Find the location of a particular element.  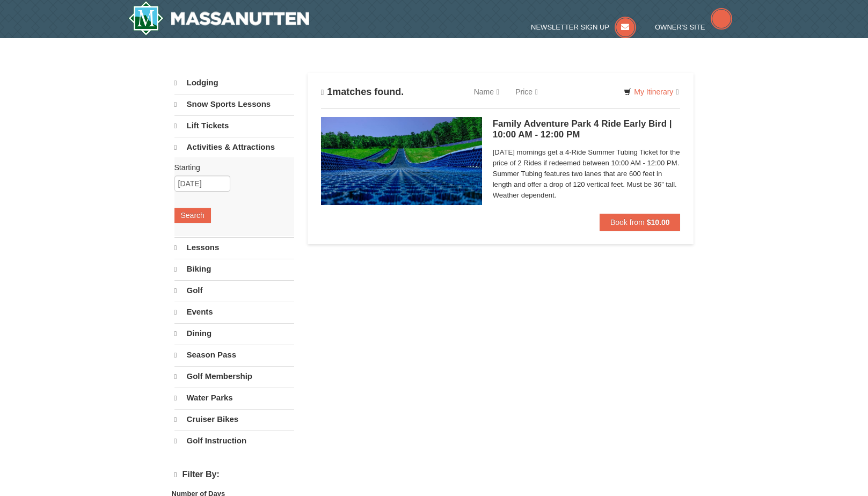

a: Name is located at coordinates (486, 92).